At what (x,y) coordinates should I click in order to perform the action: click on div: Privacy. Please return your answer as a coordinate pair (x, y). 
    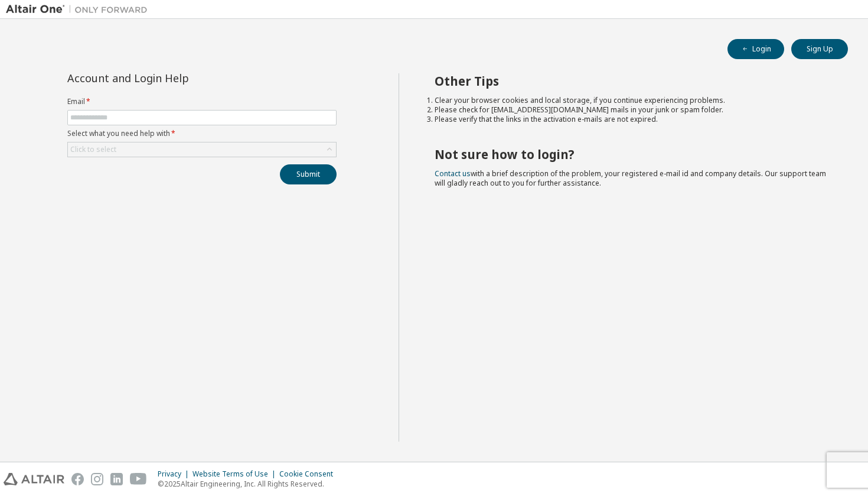
    Looking at the image, I should click on (175, 474).